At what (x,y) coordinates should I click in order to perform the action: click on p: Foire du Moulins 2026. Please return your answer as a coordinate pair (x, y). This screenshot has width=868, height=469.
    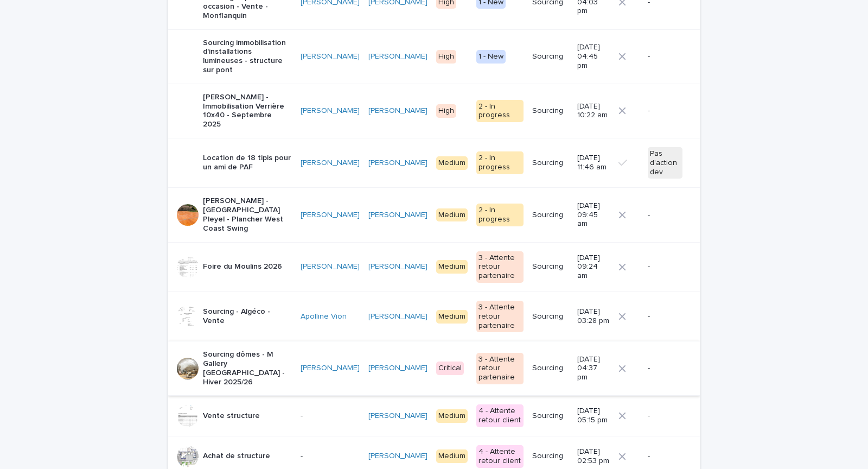
    Looking at the image, I should click on (243, 266).